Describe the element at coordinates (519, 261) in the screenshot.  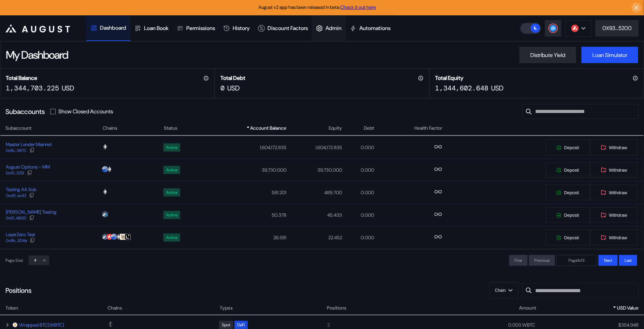
I see `span: First` at that location.